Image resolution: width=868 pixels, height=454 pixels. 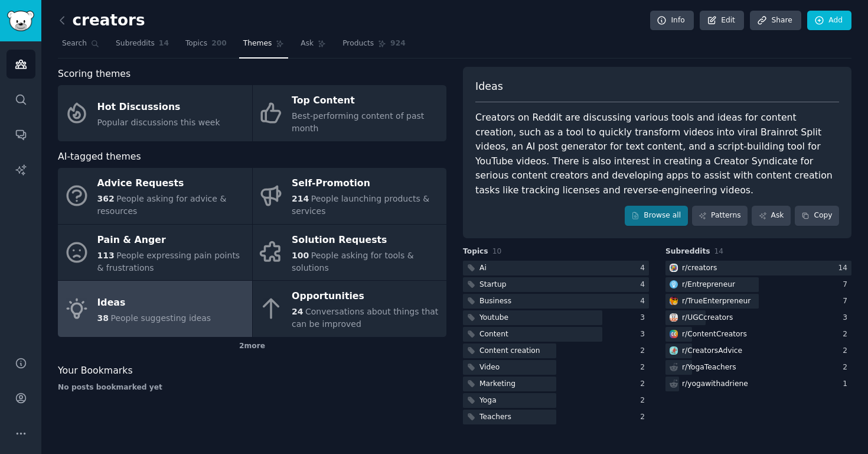 What do you see at coordinates (105, 256) in the screenshot?
I see `span: 113` at bounding box center [105, 256].